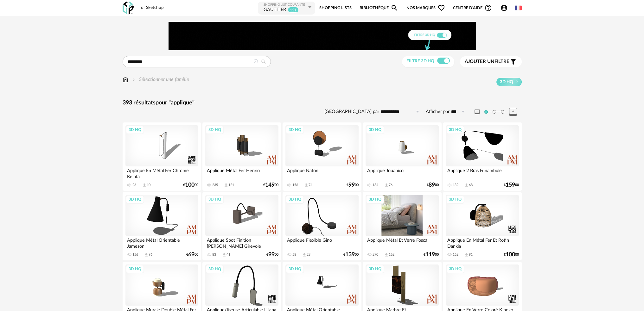 This screenshot has height=311, width=644. I want to click on div: Applique Métal Fer Henrio, so click(242, 173).